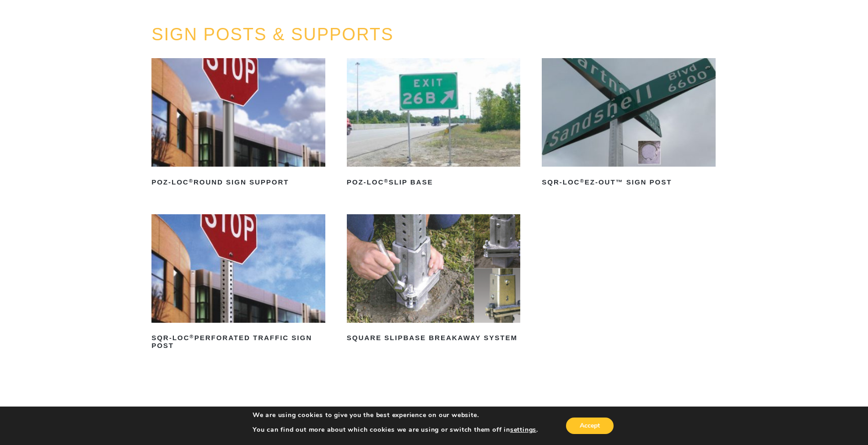 This screenshot has height=445, width=868. Describe the element at coordinates (272, 35) in the screenshot. I see `a: SIGN POSTS & SUPPORTS` at that location.